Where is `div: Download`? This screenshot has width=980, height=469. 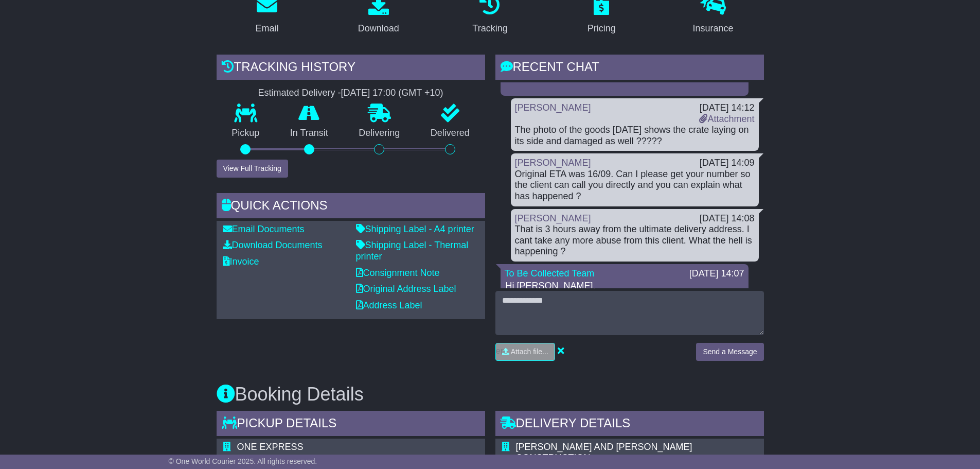 div: Download is located at coordinates (379, 28).